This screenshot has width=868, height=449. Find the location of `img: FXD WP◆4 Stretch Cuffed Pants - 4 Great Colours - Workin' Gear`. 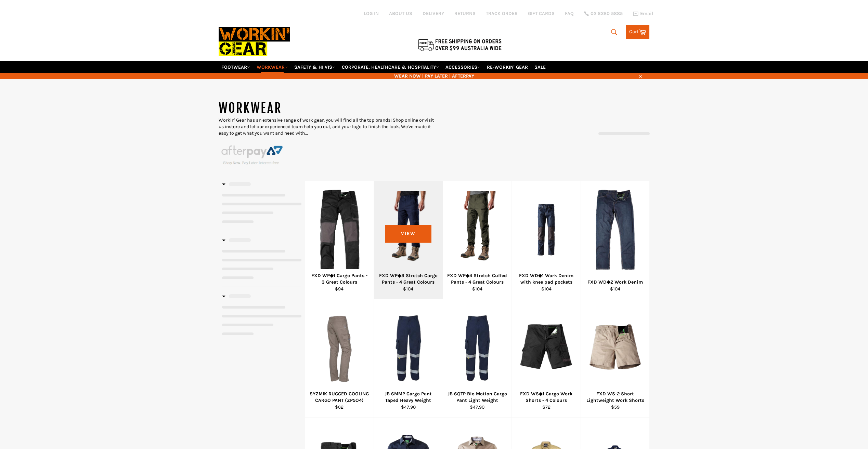

img: FXD WP◆4 Stretch Cuffed Pants - 4 Great Colours - Workin' Gear is located at coordinates (477, 229).